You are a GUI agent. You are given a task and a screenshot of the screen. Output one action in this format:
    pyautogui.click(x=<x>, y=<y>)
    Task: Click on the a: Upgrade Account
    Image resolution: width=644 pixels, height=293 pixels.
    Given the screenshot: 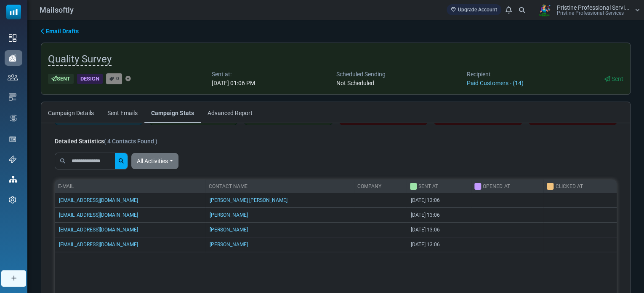 What is the action you would take?
    pyautogui.click(x=474, y=10)
    